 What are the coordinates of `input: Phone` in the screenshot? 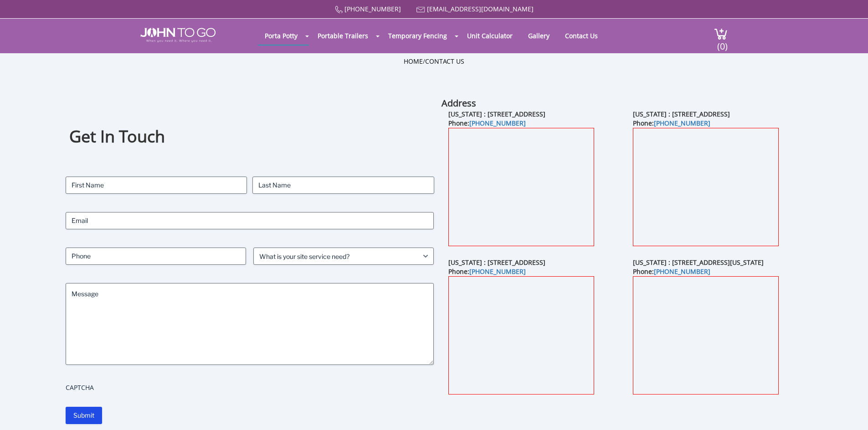 It's located at (156, 256).